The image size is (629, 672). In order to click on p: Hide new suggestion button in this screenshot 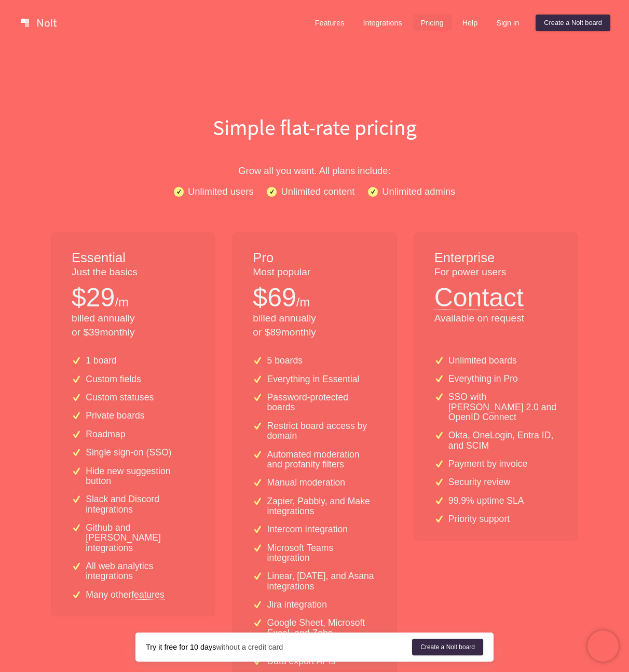, I will do `click(140, 476)`.